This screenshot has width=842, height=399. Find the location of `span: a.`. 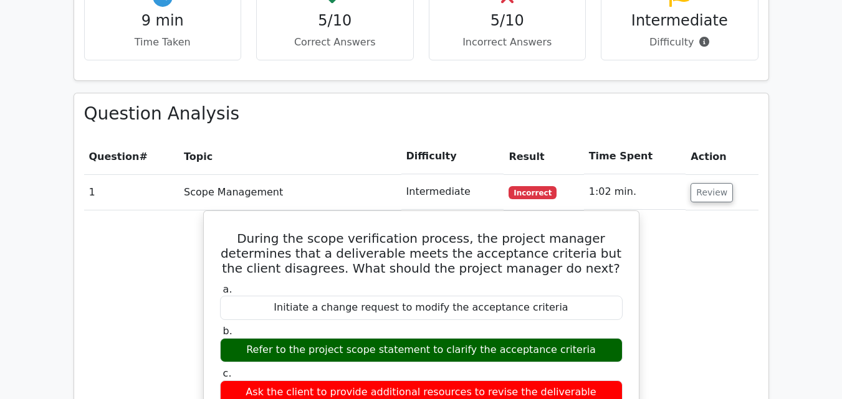

span: a. is located at coordinates (227, 289).